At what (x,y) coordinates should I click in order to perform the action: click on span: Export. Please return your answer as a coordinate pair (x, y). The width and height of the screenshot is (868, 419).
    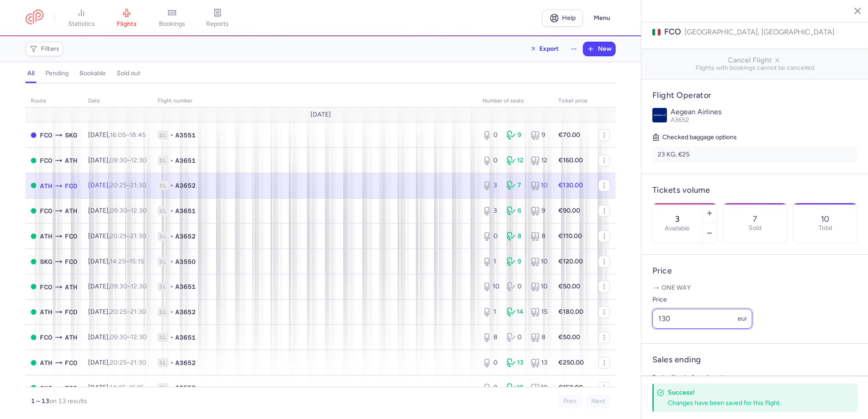
    Looking at the image, I should click on (549, 49).